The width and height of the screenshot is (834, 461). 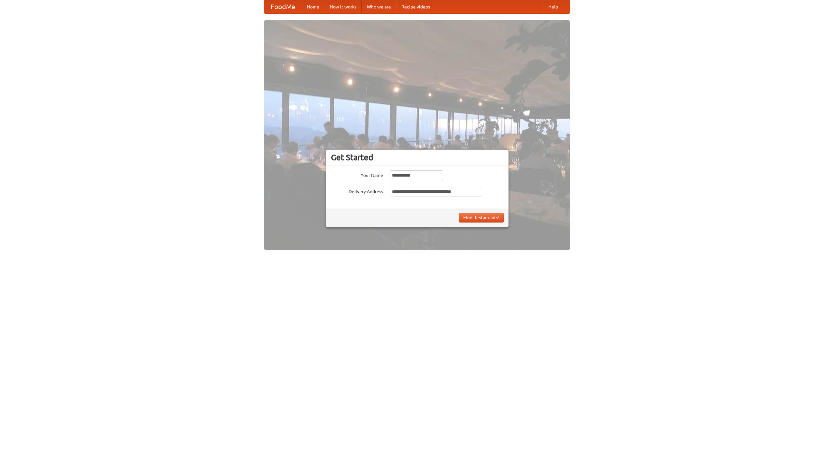 What do you see at coordinates (357, 174) in the screenshot?
I see `label: Your Name` at bounding box center [357, 174].